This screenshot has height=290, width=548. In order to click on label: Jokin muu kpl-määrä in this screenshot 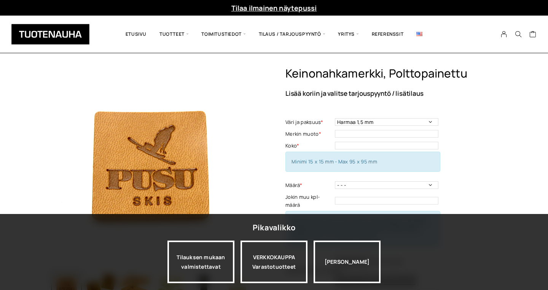, I will do `click(309, 201)`.